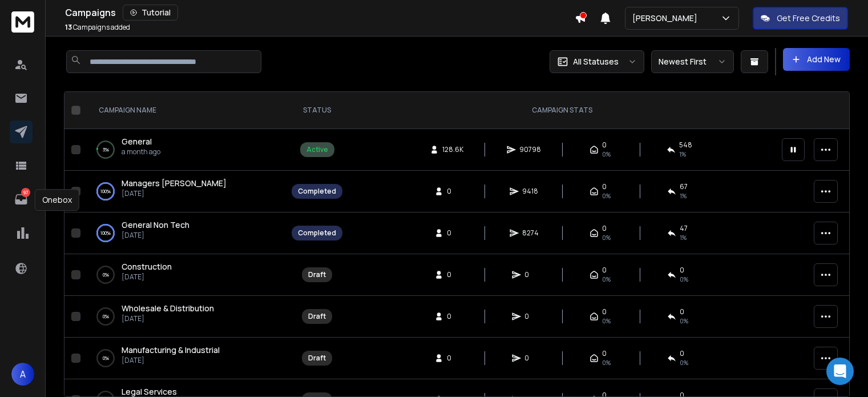 The image size is (868, 397). What do you see at coordinates (840, 371) in the screenshot?
I see `div: Open Intercom Messenger` at bounding box center [840, 371].